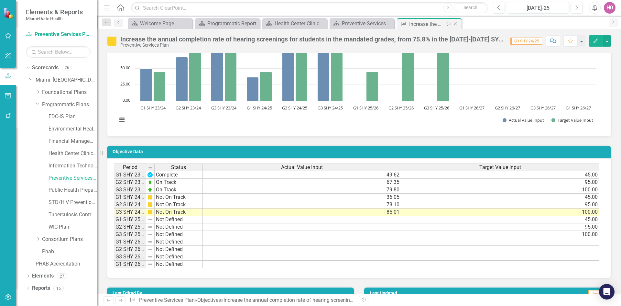  Describe the element at coordinates (373, 86) in the screenshot. I see `path: G1 SHY 25/26, 45. Target Value Input.` at that location.